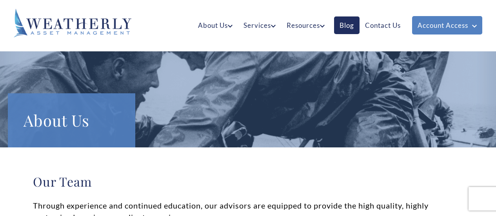  Describe the element at coordinates (260, 25) in the screenshot. I see `a: Services` at that location.